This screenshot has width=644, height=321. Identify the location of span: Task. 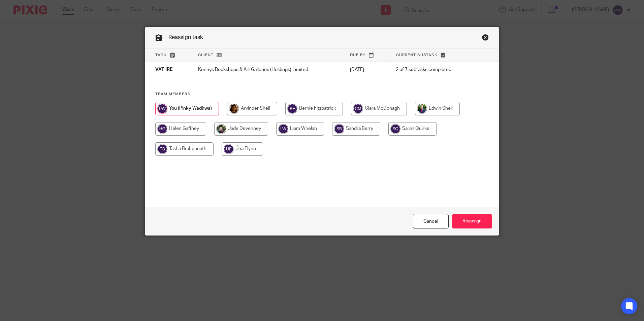
(161, 54).